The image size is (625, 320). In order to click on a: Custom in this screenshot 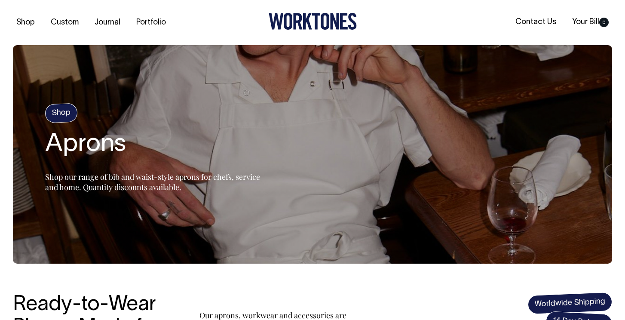, I will do `click(64, 22)`.